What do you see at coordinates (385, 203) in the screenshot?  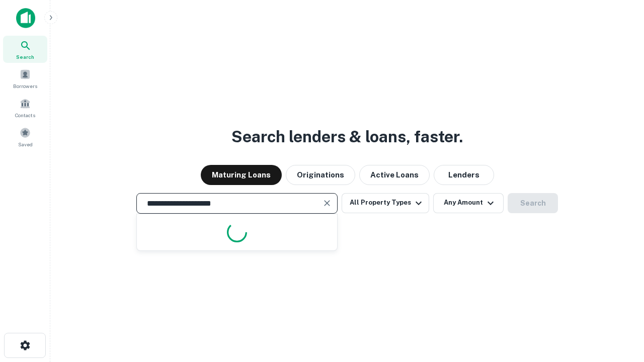 I see `button: All Property Types` at bounding box center [385, 203].